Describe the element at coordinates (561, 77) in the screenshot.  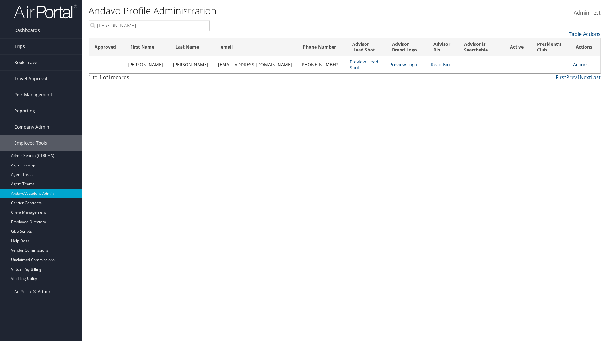
I see `a: First` at that location.